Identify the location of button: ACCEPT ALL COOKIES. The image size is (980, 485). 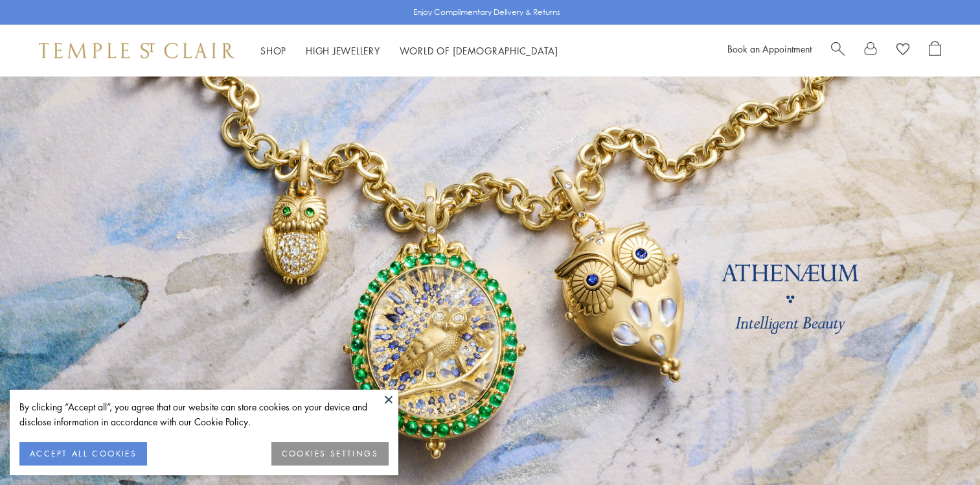
(83, 454).